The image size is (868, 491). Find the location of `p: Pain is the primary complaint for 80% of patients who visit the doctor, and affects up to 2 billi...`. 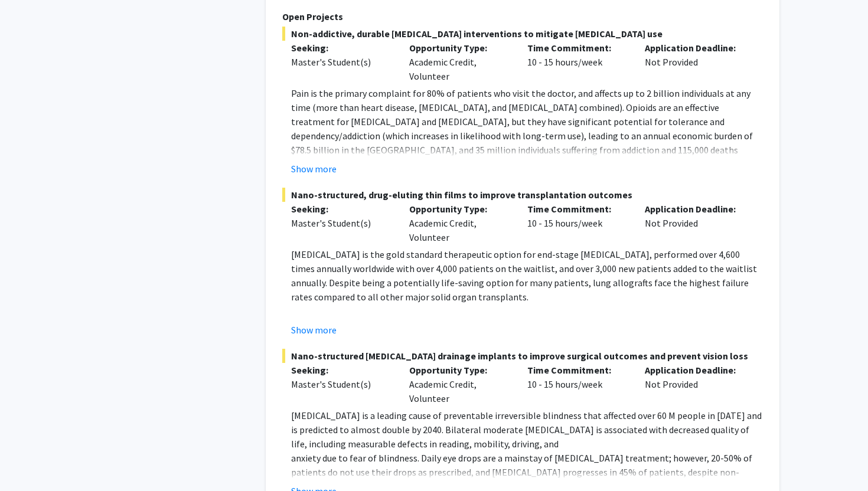

p: Pain is the primary complaint for 80% of patients who visit the doctor, and affects up to 2 billi... is located at coordinates (527, 136).